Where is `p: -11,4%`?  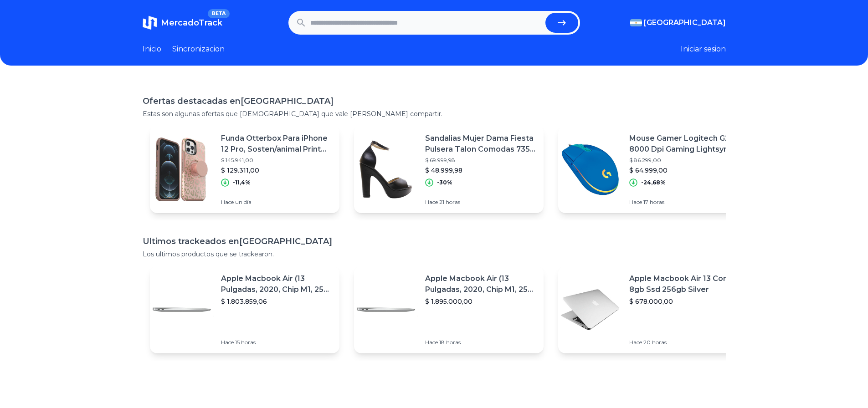
p: -11,4% is located at coordinates (242, 183).